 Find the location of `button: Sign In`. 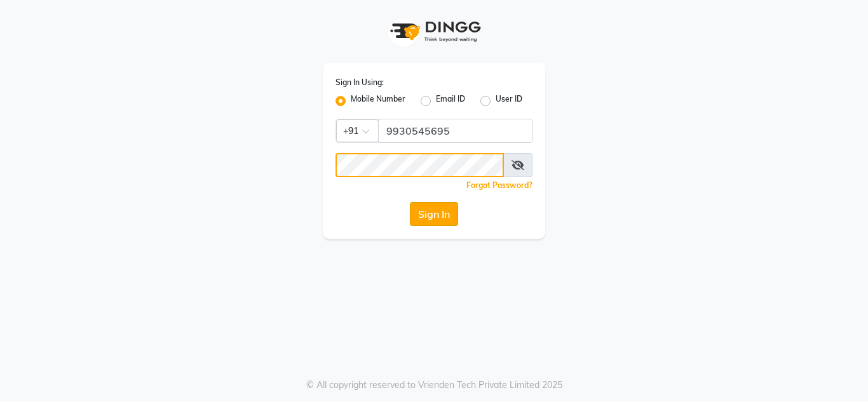

button: Sign In is located at coordinates (434, 214).